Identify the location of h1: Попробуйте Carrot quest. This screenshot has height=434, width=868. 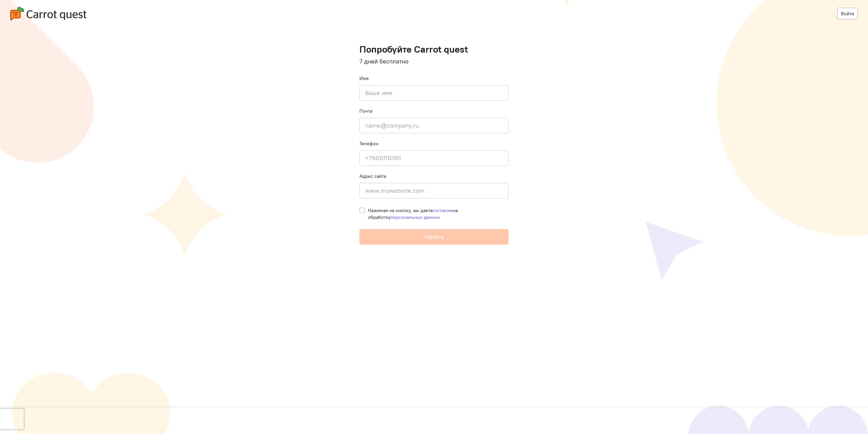
(434, 49).